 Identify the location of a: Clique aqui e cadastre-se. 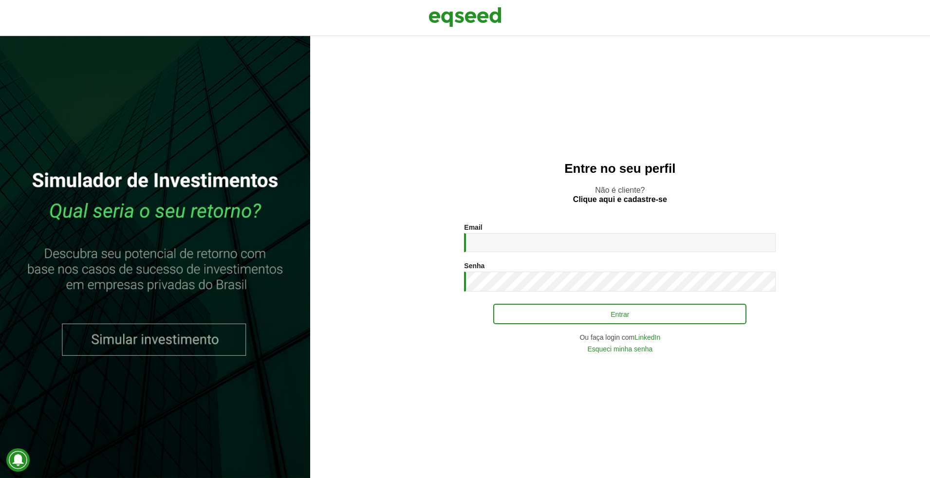
(620, 200).